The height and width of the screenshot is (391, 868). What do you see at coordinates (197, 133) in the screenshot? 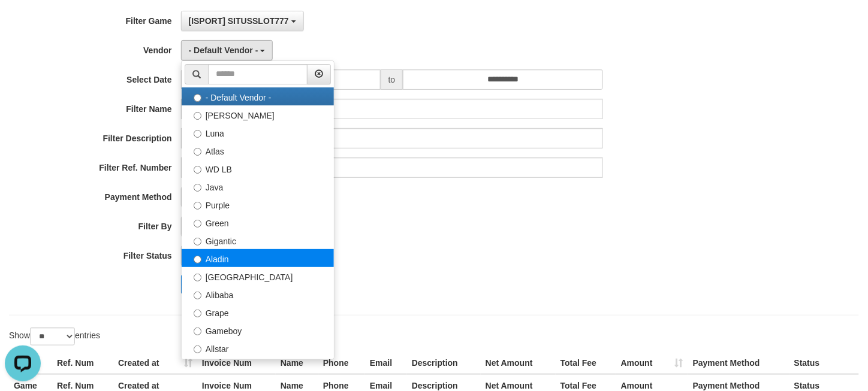
I see `input: Luna` at bounding box center [197, 133].